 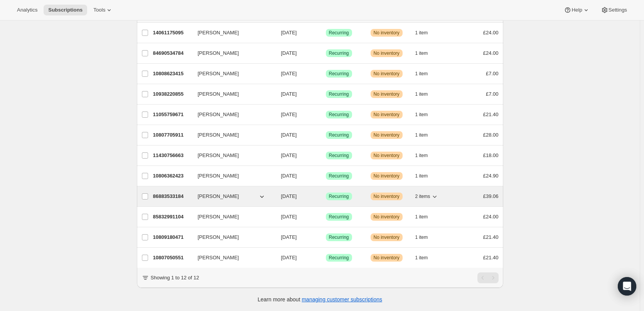 I want to click on p: 10938220855, so click(x=173, y=94).